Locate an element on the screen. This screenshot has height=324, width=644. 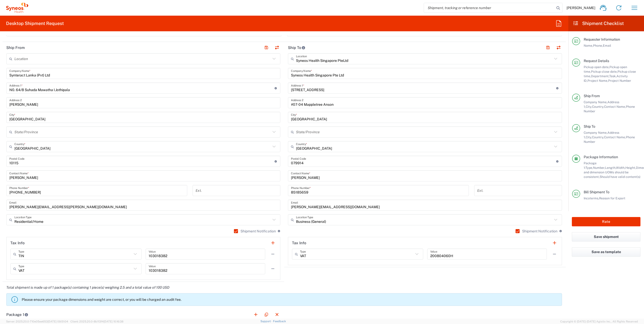
p: Please ensure your package dimensions and weight are correct, or you will be charged an audit fee. is located at coordinates (291, 300).